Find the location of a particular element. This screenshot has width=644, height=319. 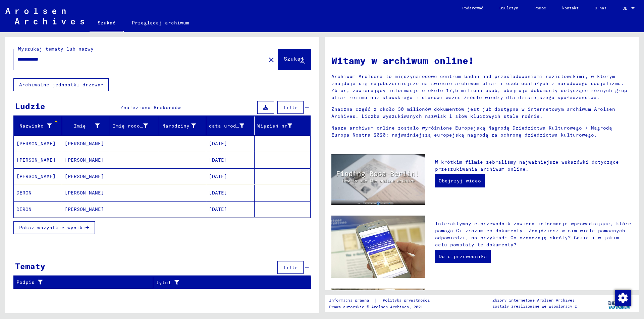

a: Polityka prywatności is located at coordinates (407, 300).